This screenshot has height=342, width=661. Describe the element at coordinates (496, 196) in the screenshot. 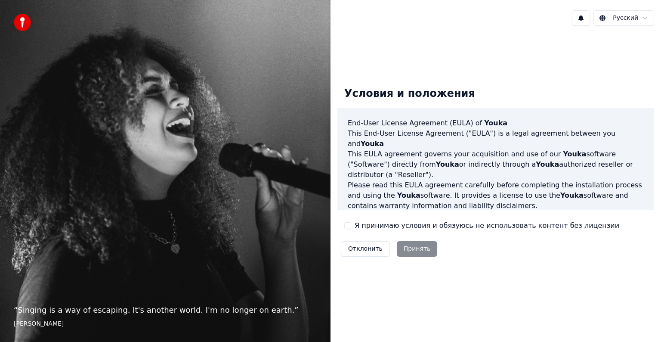

I see `p: Please read this EULA agreement carefully before completing the installation process and using th...` at that location.